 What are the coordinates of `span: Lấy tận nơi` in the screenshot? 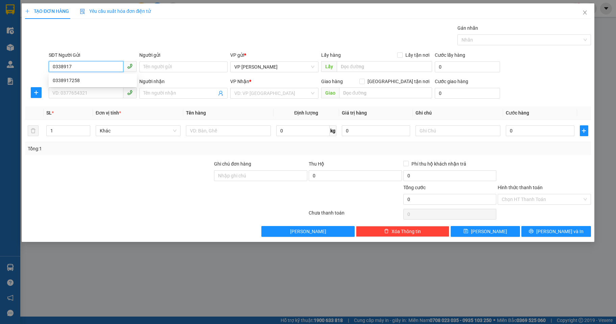 It's located at (417, 55).